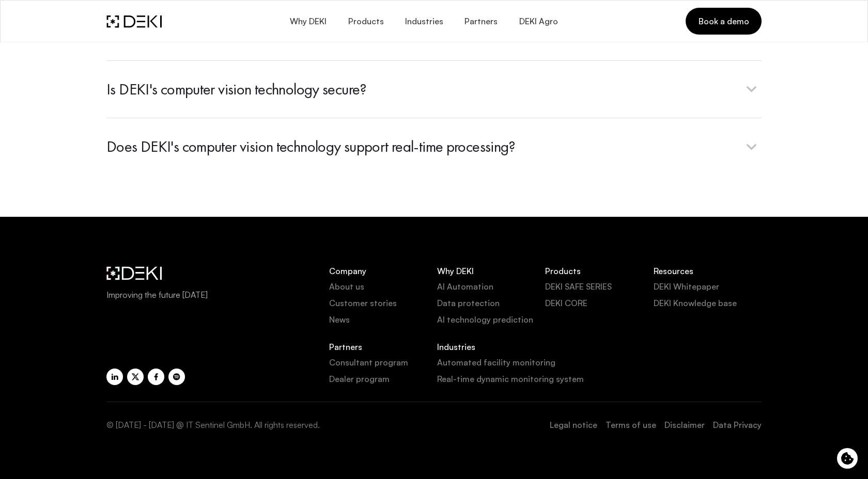 This screenshot has height=479, width=868. What do you see at coordinates (383, 320) in the screenshot?
I see `a: News` at bounding box center [383, 320].